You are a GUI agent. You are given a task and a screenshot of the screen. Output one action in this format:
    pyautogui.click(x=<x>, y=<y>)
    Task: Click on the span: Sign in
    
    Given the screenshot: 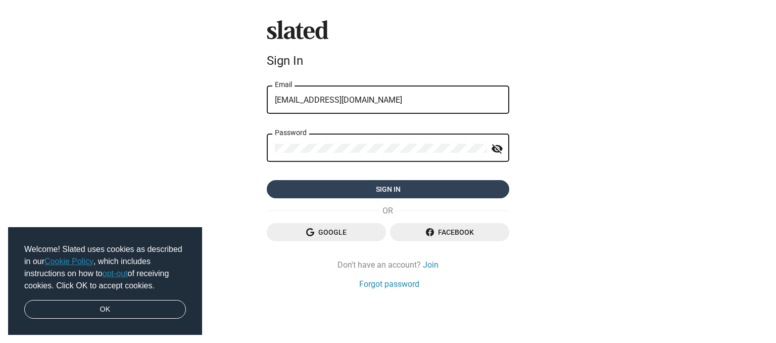 What is the action you would take?
    pyautogui.click(x=388, y=189)
    